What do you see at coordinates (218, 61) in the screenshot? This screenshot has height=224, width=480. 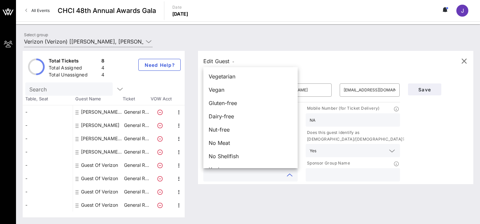 I see `div: Edit Guest` at bounding box center [218, 61].